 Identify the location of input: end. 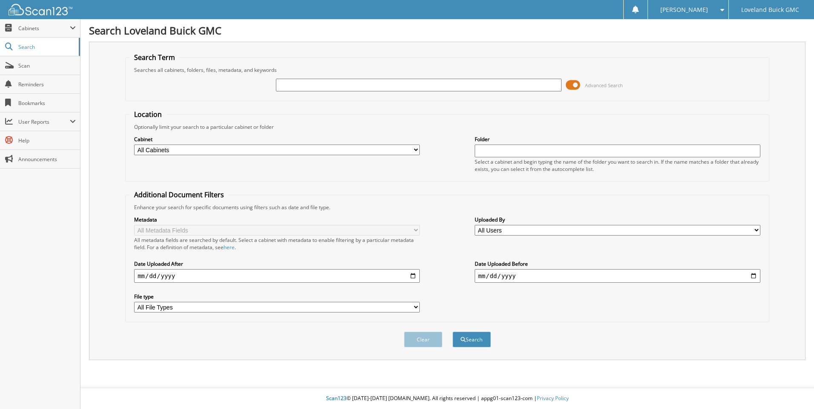
(617, 276).